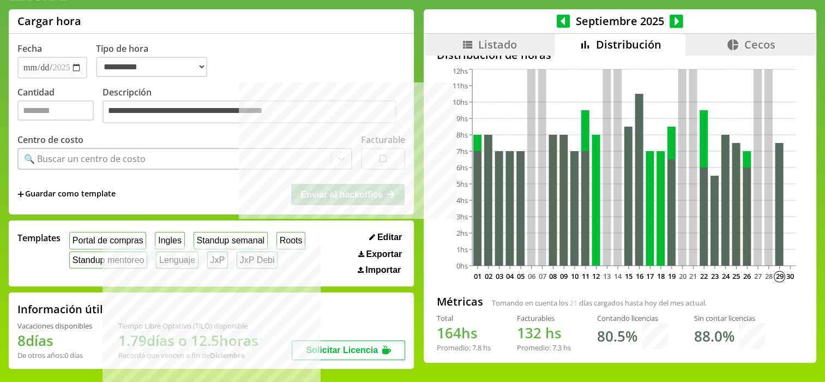  Describe the element at coordinates (462, 200) in the screenshot. I see `tspan: 4hs` at that location.